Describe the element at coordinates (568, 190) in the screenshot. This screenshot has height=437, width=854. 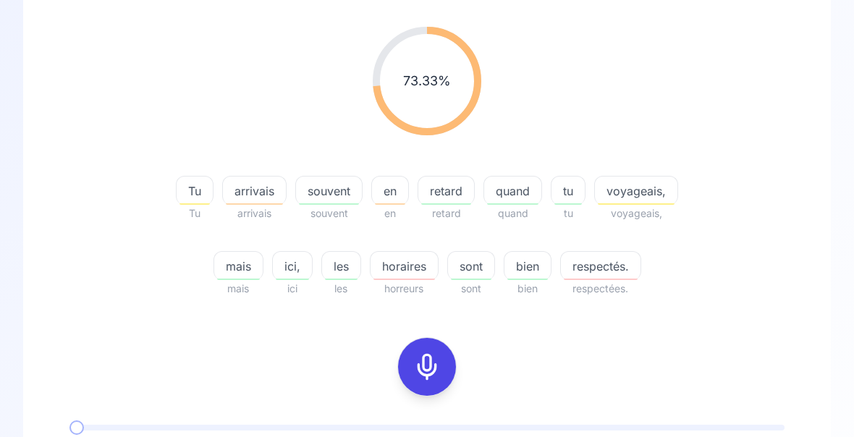
I see `button: tu` at that location.